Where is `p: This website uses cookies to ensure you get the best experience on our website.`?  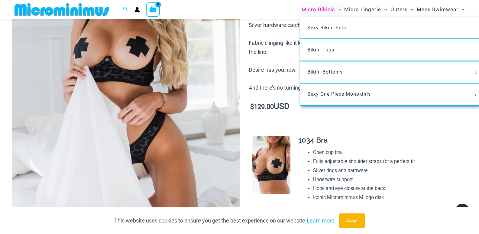
p: This website uses cookies to ensure you get the best experience on our website. is located at coordinates (224, 220).